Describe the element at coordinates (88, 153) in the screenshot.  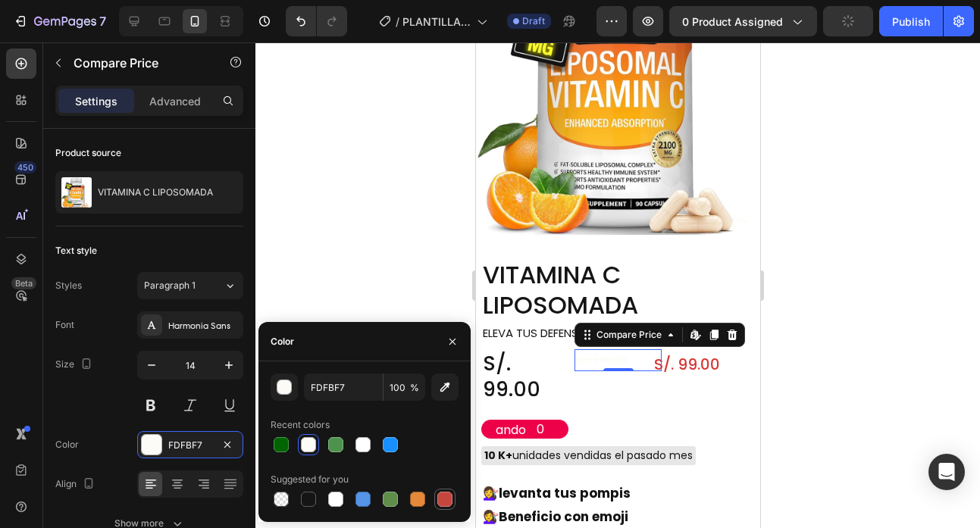
I see `div: Product source` at that location.